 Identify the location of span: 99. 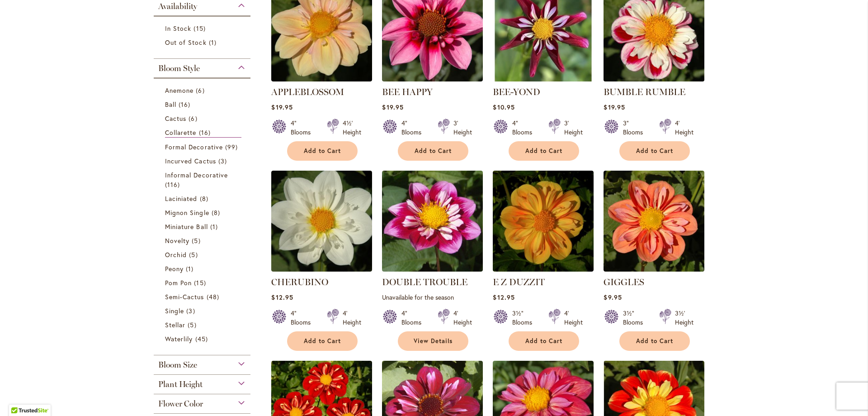
(232, 146).